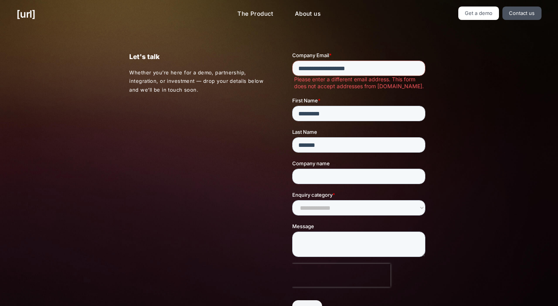  I want to click on a: Contact us, so click(522, 13).